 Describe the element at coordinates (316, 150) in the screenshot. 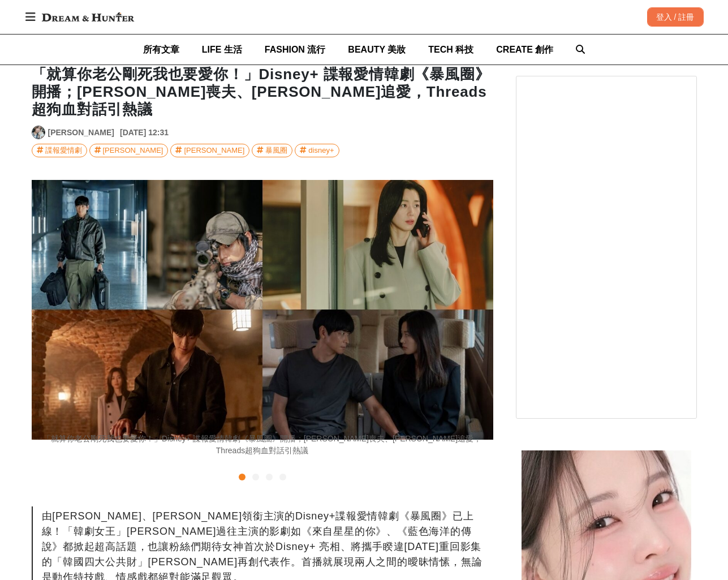

I see `a: disney+` at that location.